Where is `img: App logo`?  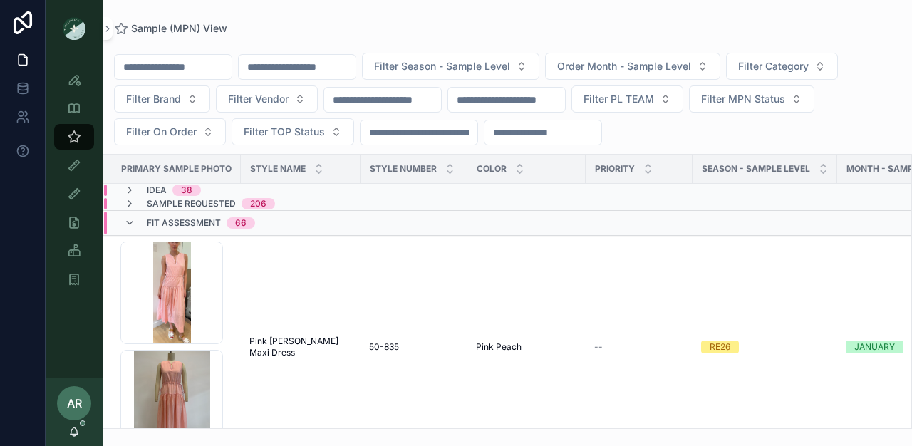 img: App logo is located at coordinates (74, 28).